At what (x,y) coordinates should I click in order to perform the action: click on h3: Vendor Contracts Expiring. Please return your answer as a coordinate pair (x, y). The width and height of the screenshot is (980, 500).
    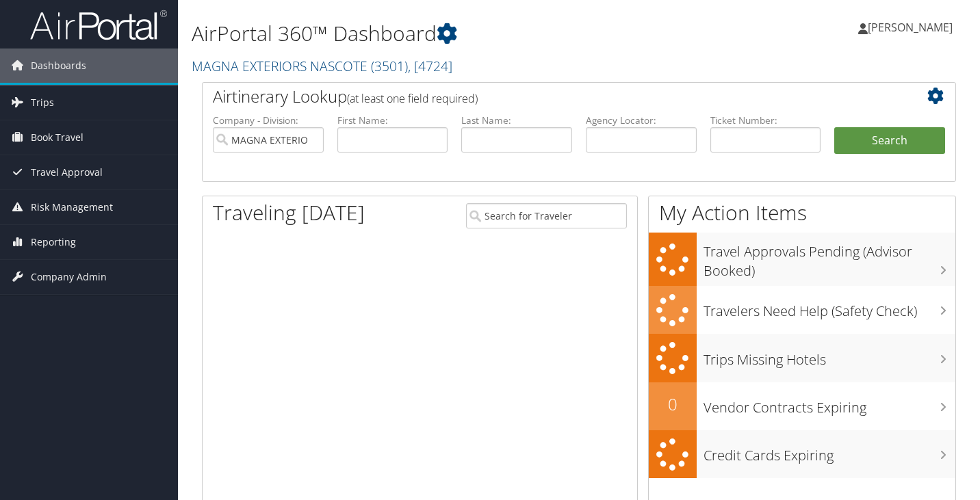
    Looking at the image, I should click on (830, 405).